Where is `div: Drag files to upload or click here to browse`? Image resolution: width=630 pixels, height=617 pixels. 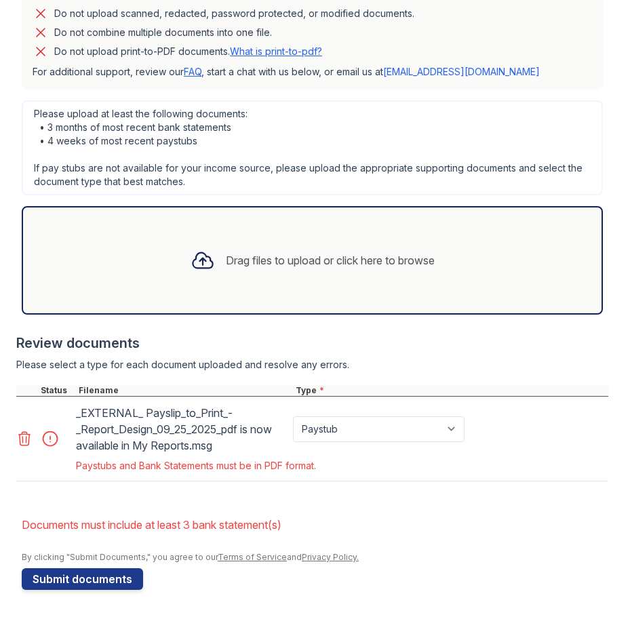 div: Drag files to upload or click here to browse is located at coordinates (330, 260).